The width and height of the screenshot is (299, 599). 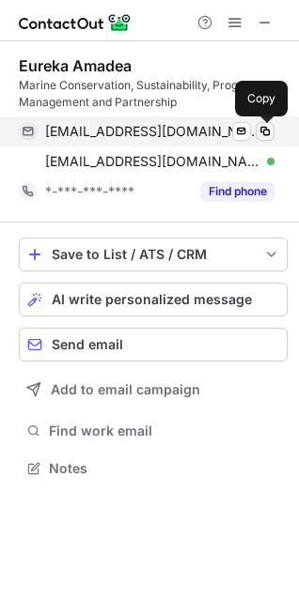 What do you see at coordinates (237, 192) in the screenshot?
I see `button: Reveal Button` at bounding box center [237, 192].